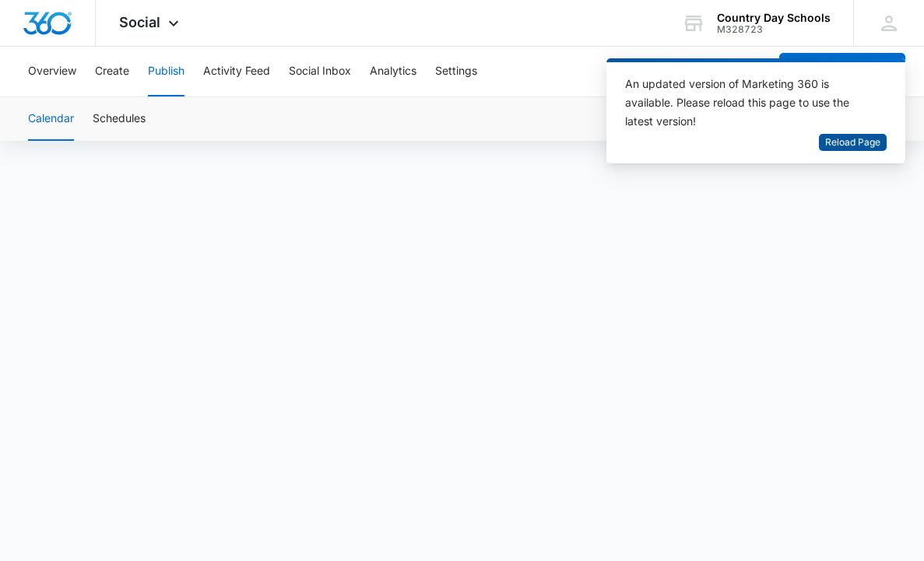 This screenshot has width=924, height=561. I want to click on button: Calendar, so click(50, 119).